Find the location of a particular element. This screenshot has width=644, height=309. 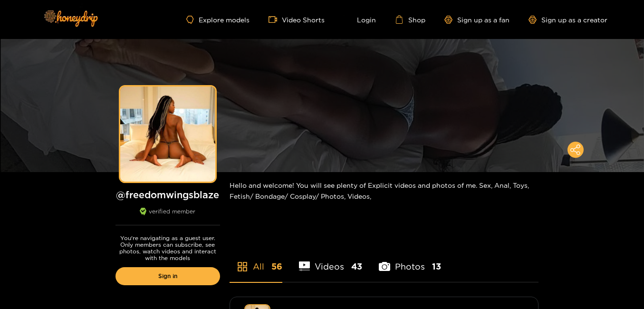

a: Shop is located at coordinates (410, 19).